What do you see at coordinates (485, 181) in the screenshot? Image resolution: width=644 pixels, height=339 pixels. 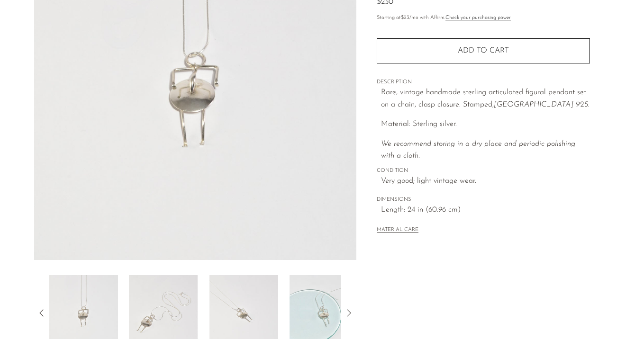 I see `span: Very good; light vintage wear.` at bounding box center [485, 181].